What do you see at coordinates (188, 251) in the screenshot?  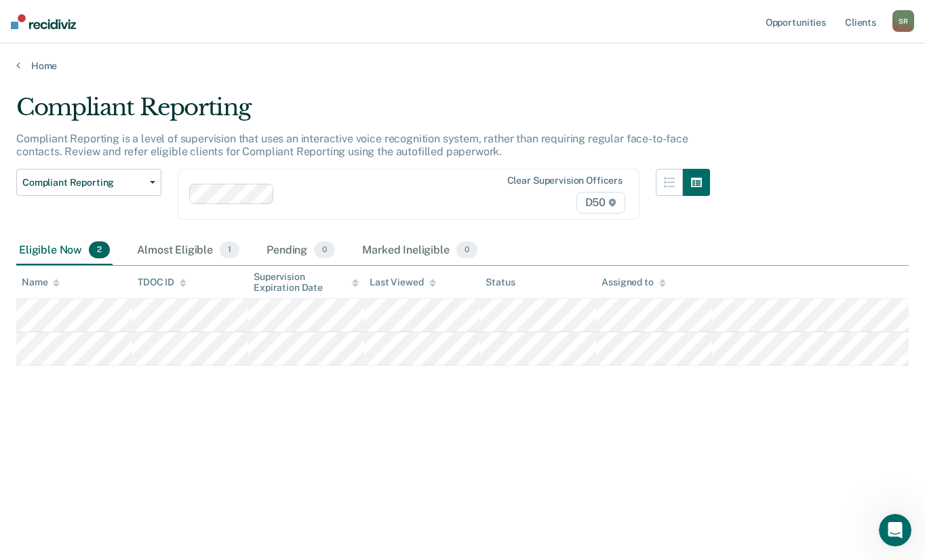 I see `div: Almost Eligible1` at bounding box center [188, 251].